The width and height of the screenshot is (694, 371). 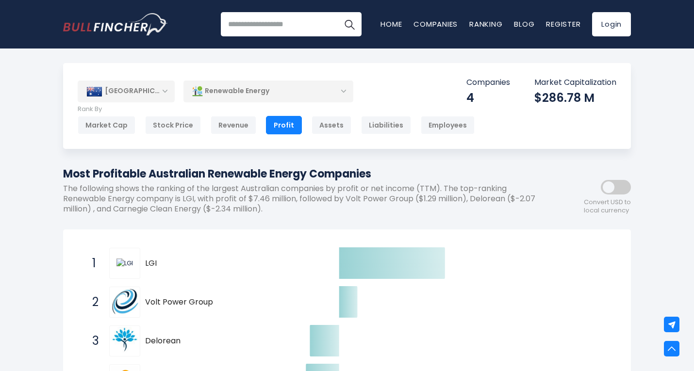 What do you see at coordinates (116, 24) in the screenshot?
I see `img: Bullfincher logo` at bounding box center [116, 24].